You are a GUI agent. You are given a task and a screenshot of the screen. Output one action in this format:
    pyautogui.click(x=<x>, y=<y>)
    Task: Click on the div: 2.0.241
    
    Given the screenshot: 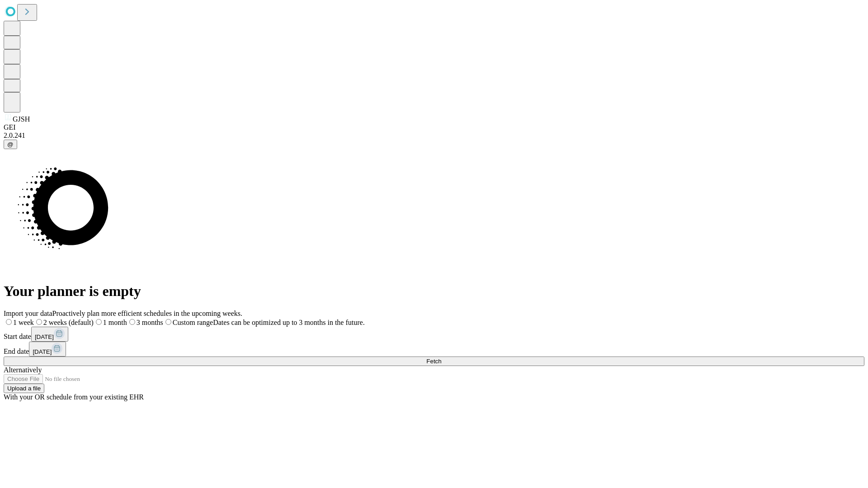 What is the action you would take?
    pyautogui.click(x=434, y=136)
    